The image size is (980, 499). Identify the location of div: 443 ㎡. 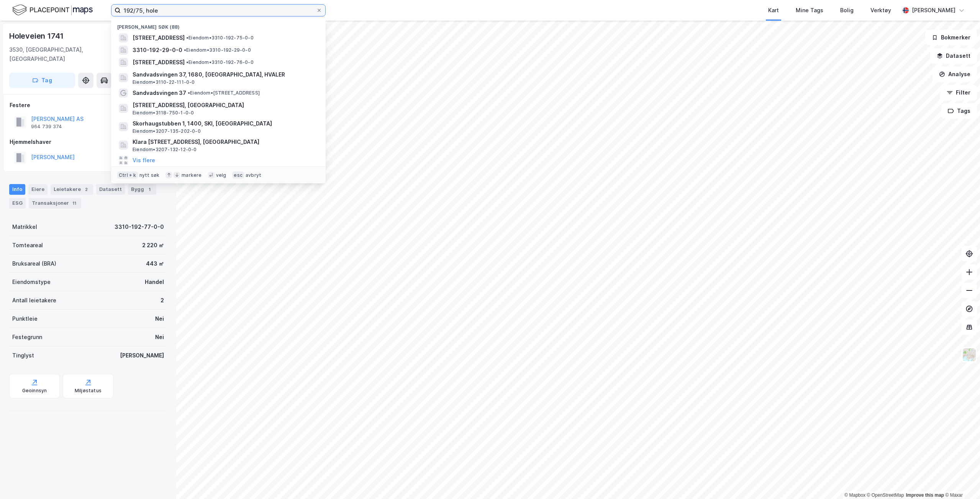
(155, 264).